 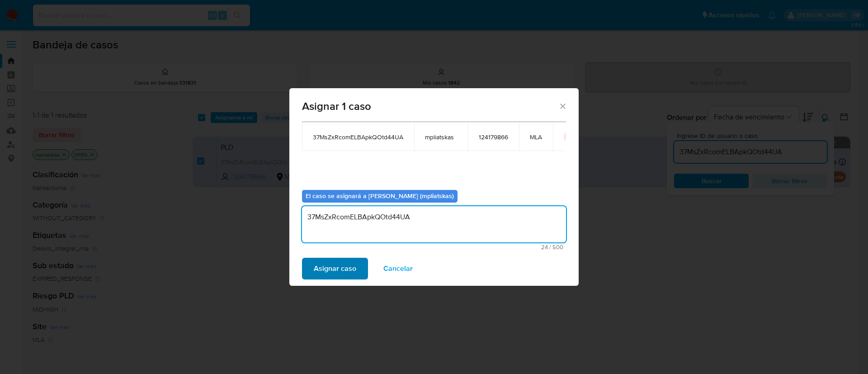 What do you see at coordinates (570, 137) in the screenshot?
I see `button: icon-button` at bounding box center [570, 137].